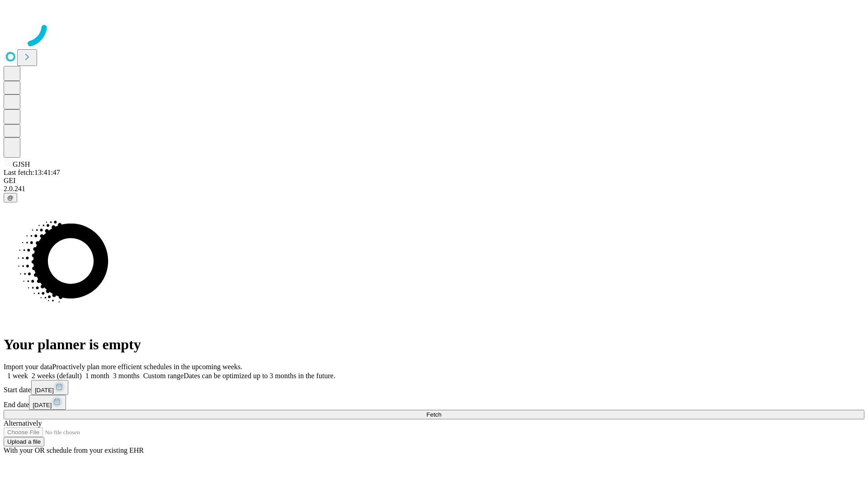  I want to click on span: Alternatively, so click(23, 423).